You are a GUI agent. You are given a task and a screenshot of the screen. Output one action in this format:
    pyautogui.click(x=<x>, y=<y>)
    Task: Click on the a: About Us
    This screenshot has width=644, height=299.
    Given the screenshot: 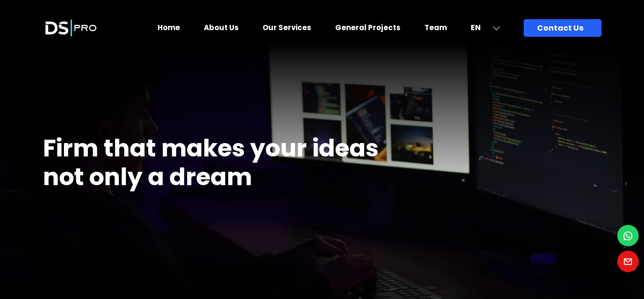 What is the action you would take?
    pyautogui.click(x=221, y=27)
    